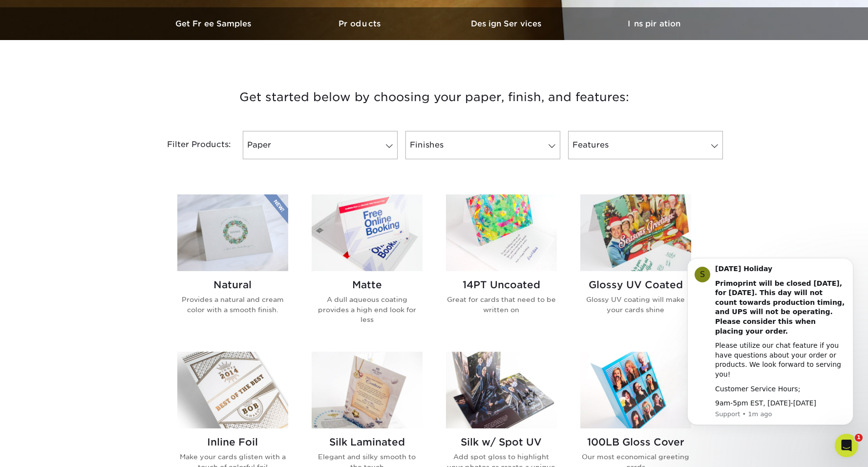 The image size is (868, 467). Describe the element at coordinates (501, 285) in the screenshot. I see `h2: 14PT Uncoated` at that location.